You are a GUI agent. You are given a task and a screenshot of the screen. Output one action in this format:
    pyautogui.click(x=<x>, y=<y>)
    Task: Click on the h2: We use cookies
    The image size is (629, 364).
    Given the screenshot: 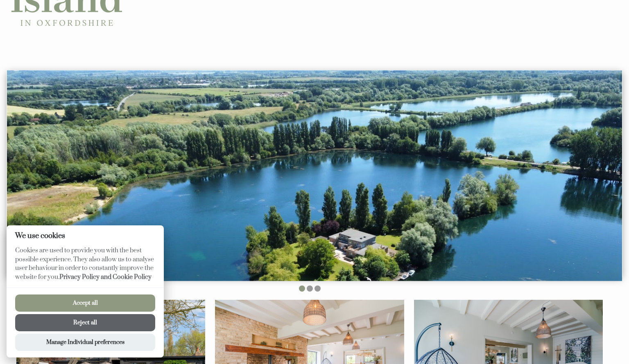 What is the action you would take?
    pyautogui.click(x=85, y=236)
    